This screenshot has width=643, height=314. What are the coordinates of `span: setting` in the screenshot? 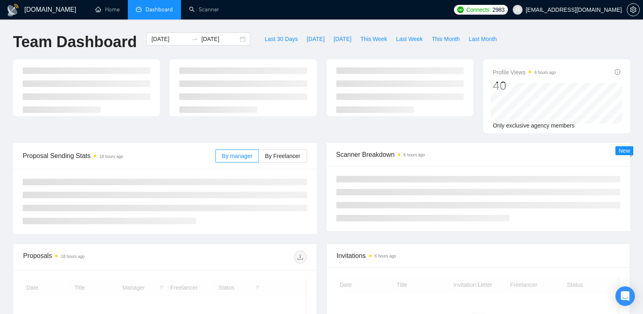 It's located at (633, 10).